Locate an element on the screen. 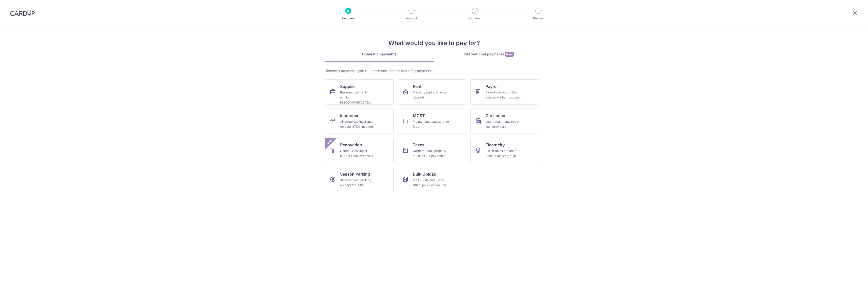  div: Home furnishing or interior reno-expenses is located at coordinates (358, 153).